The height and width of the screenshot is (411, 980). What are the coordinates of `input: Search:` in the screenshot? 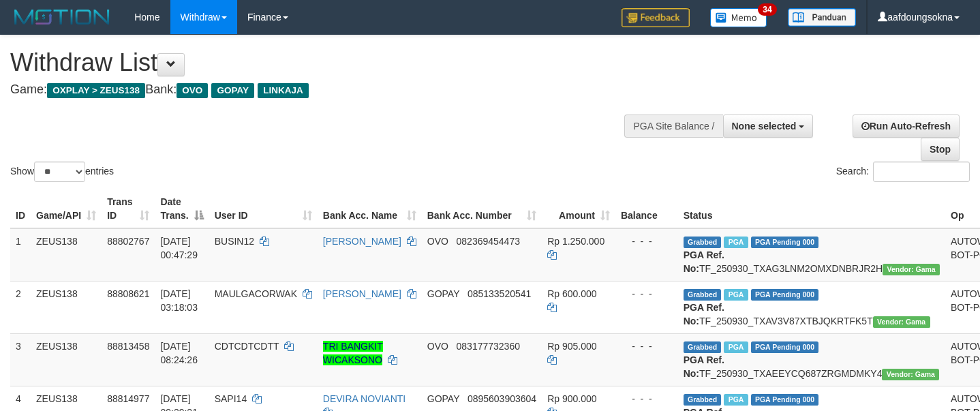 It's located at (922, 172).